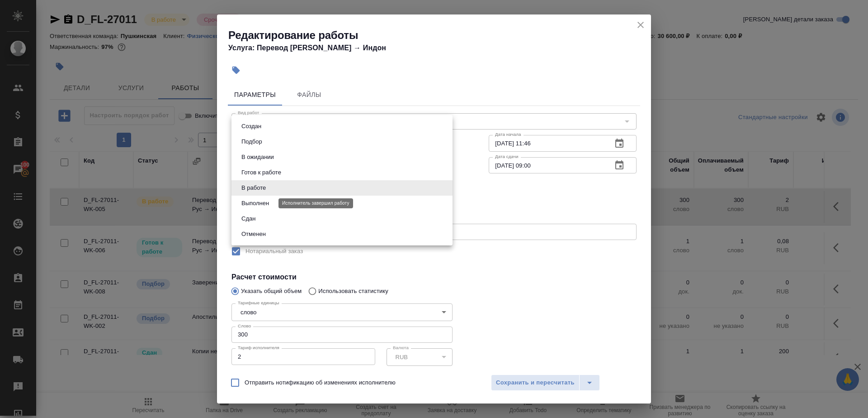  Describe the element at coordinates (252, 141) in the screenshot. I see `button: Подбор` at that location.